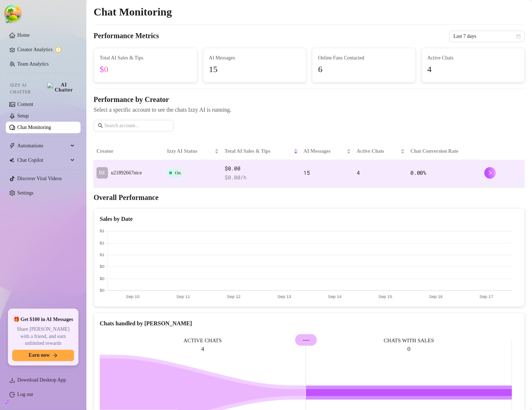 The height and width of the screenshot is (410, 532). I want to click on span: $ 0.00 /h, so click(261, 177).